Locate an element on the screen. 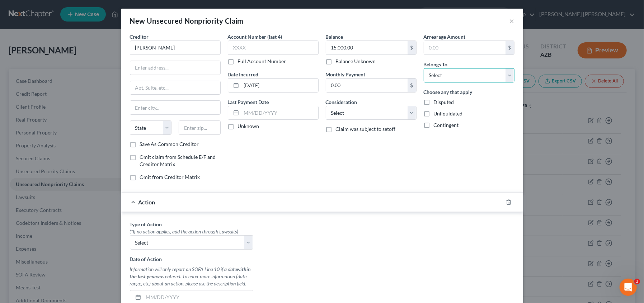 The image size is (644, 303). label: Full Account Number is located at coordinates (262, 61).